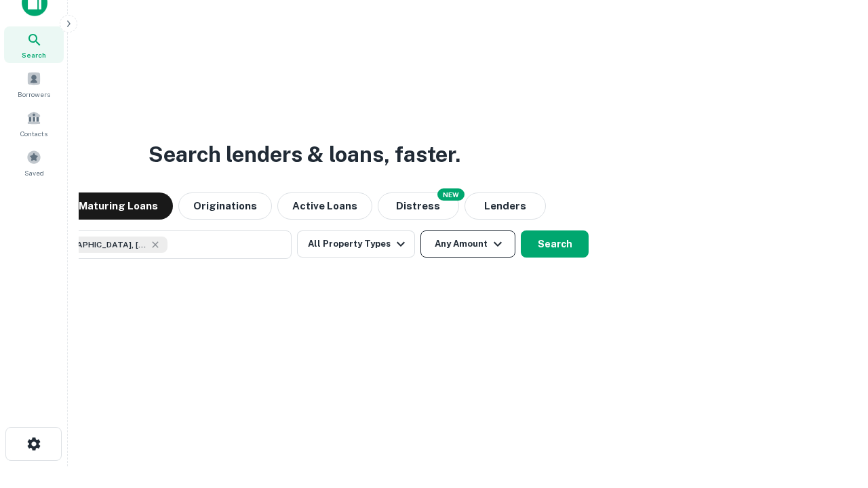 The image size is (868, 488). I want to click on button: Maturing Loans, so click(118, 206).